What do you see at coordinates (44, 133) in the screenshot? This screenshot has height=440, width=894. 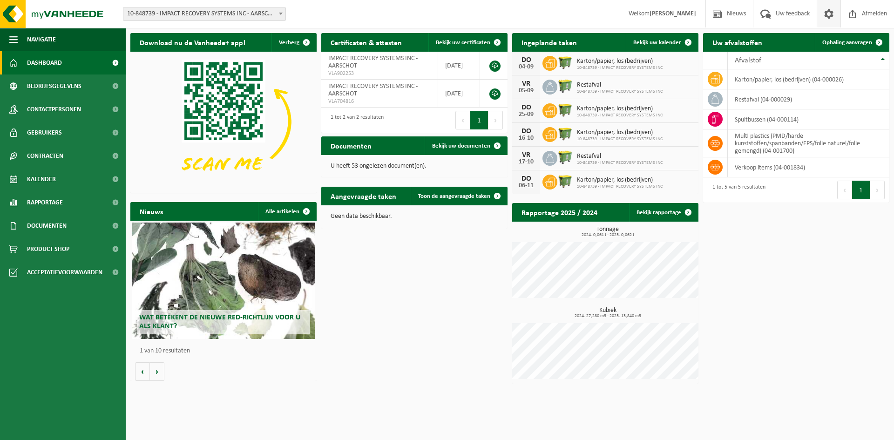 I see `span: Gebruikers` at bounding box center [44, 133].